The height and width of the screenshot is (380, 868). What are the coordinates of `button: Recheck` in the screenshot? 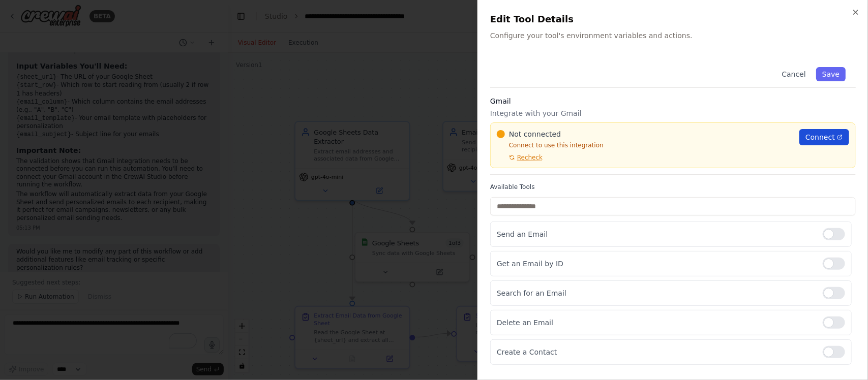 It's located at (520, 157).